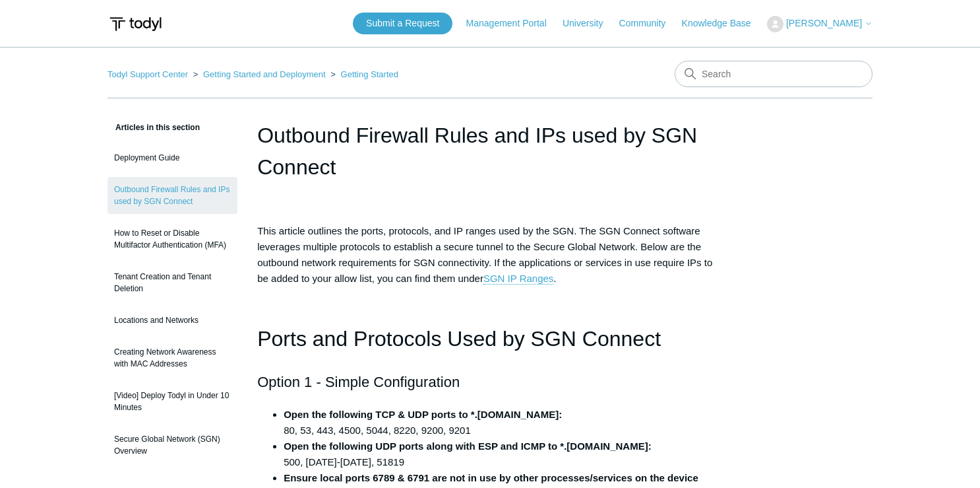  Describe the element at coordinates (265, 74) in the screenshot. I see `a: Getting Started and Deployment` at that location.